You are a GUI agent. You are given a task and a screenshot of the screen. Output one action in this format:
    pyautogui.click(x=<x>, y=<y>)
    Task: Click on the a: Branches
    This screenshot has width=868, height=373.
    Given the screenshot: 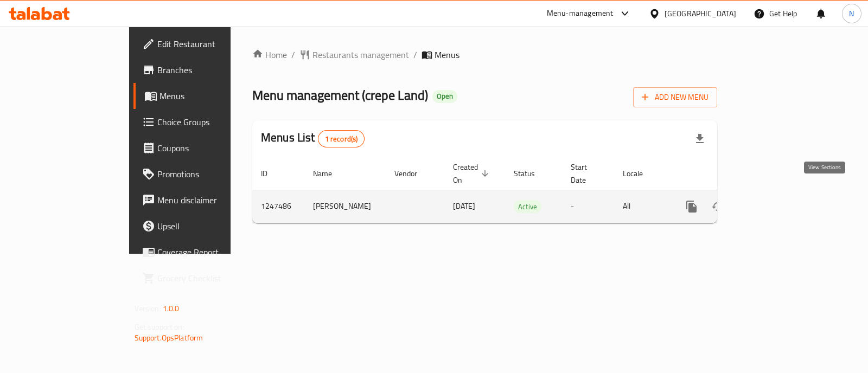 What is the action you would take?
    pyautogui.click(x=203, y=70)
    